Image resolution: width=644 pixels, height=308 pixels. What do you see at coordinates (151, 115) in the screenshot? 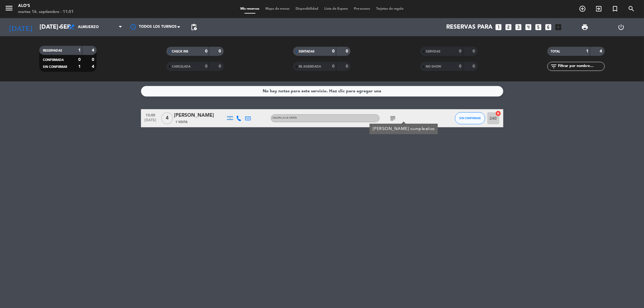
I see `span: 13:00` at bounding box center [151, 115].